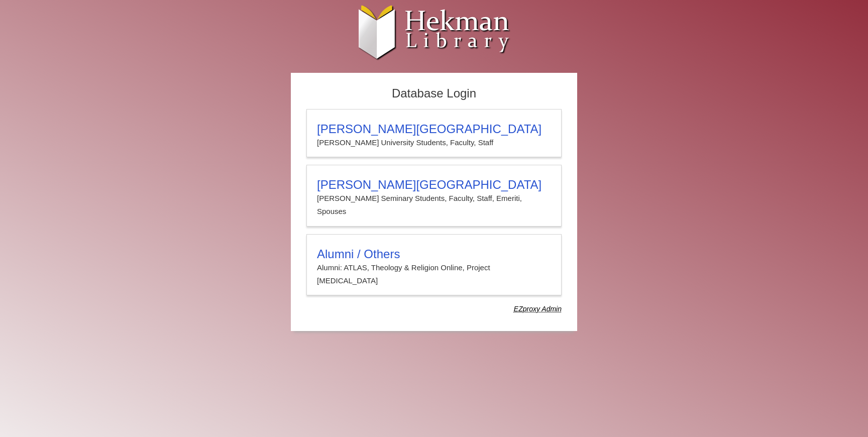  Describe the element at coordinates (537, 309) in the screenshot. I see `dfn: Use Alumni login` at that location.